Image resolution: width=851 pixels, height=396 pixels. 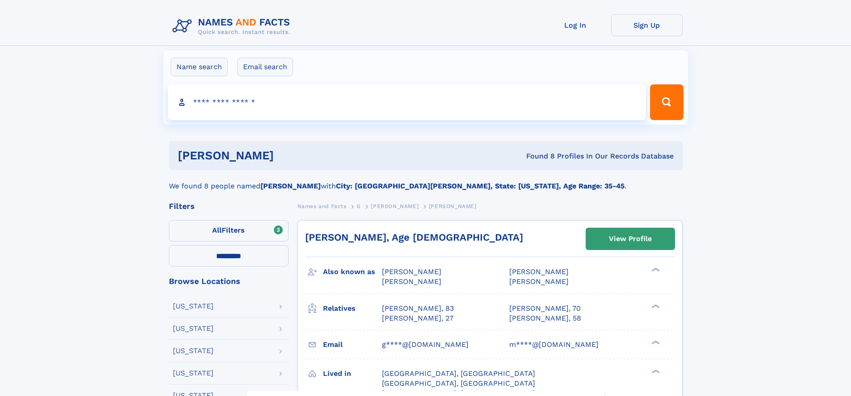 What do you see at coordinates (647, 25) in the screenshot?
I see `a: Sign Up` at bounding box center [647, 25].